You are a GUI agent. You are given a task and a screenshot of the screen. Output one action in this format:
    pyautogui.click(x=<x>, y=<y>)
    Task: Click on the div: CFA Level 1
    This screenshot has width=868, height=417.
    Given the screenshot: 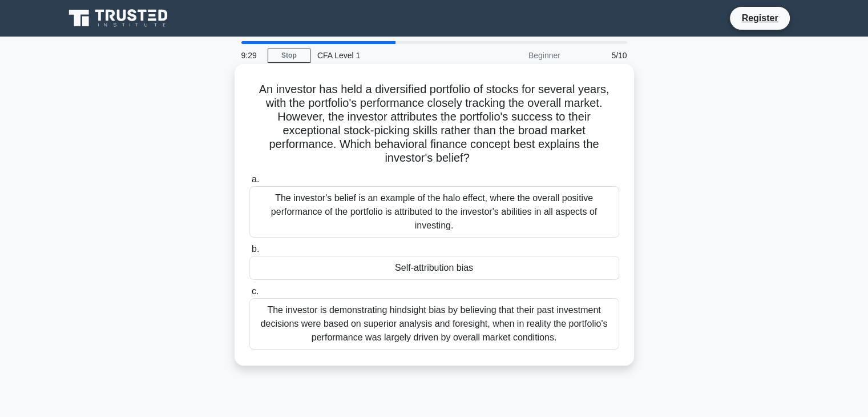 What is the action you would take?
    pyautogui.click(x=389, y=56)
    